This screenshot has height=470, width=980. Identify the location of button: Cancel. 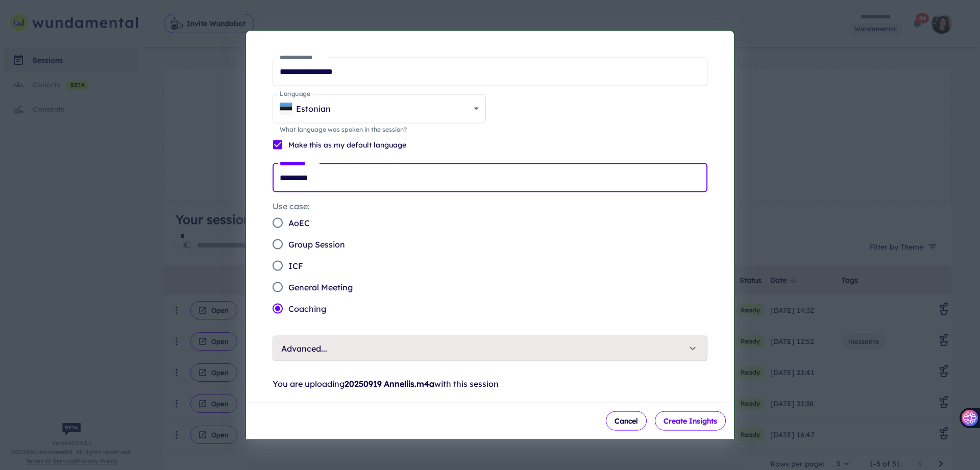
(626, 422).